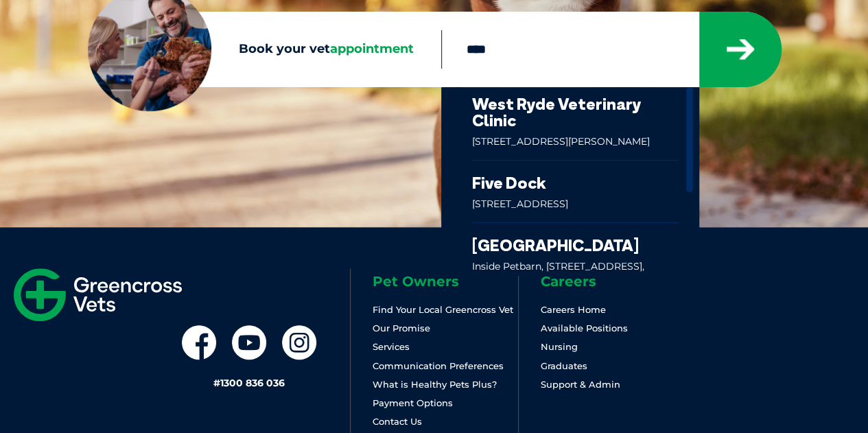  Describe the element at coordinates (249, 383) in the screenshot. I see `a: #1300 836 036` at that location.